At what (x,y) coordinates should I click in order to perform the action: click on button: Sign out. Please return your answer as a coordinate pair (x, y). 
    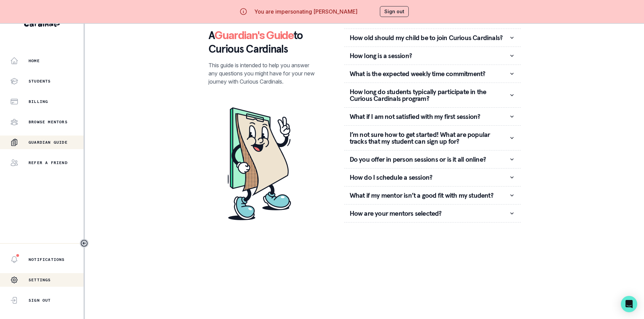
    Looking at the image, I should click on (394, 12).